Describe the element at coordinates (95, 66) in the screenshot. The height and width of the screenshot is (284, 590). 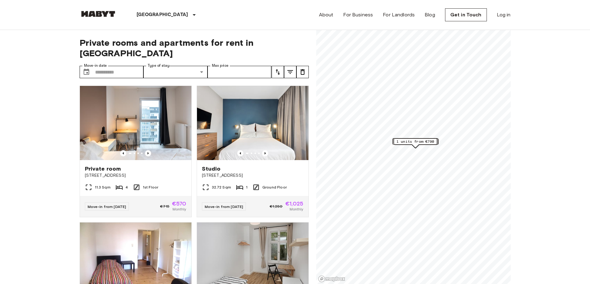
I see `label: Move-in date` at that location.